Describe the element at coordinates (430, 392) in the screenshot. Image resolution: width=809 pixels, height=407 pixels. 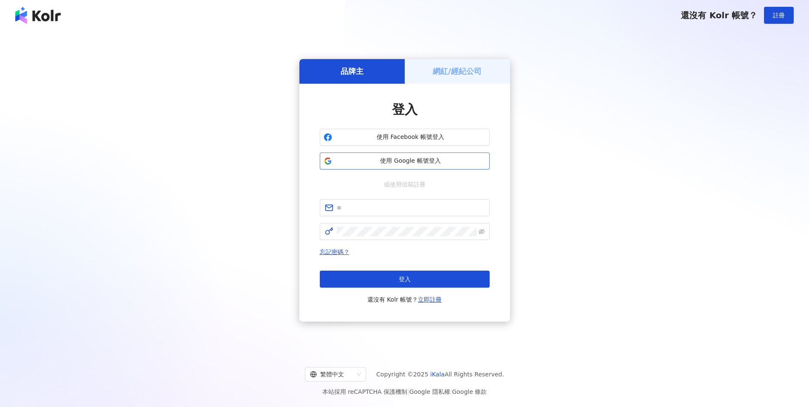
I see `a: Google 隱私權` at that location.